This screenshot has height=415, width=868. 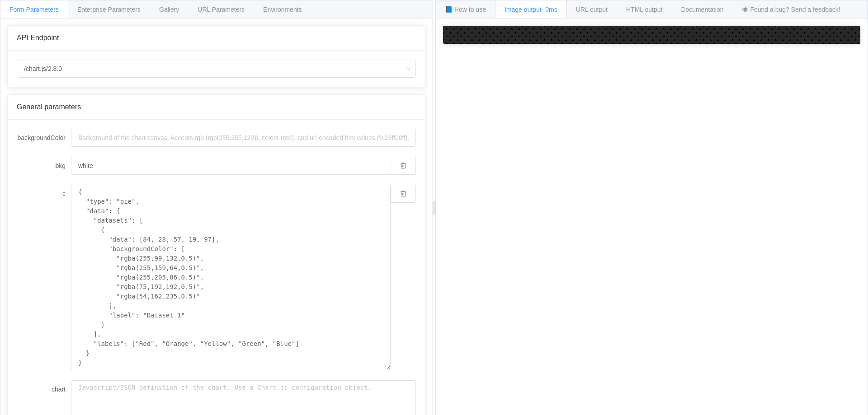 What do you see at coordinates (282, 9) in the screenshot?
I see `span: Environments` at bounding box center [282, 9].